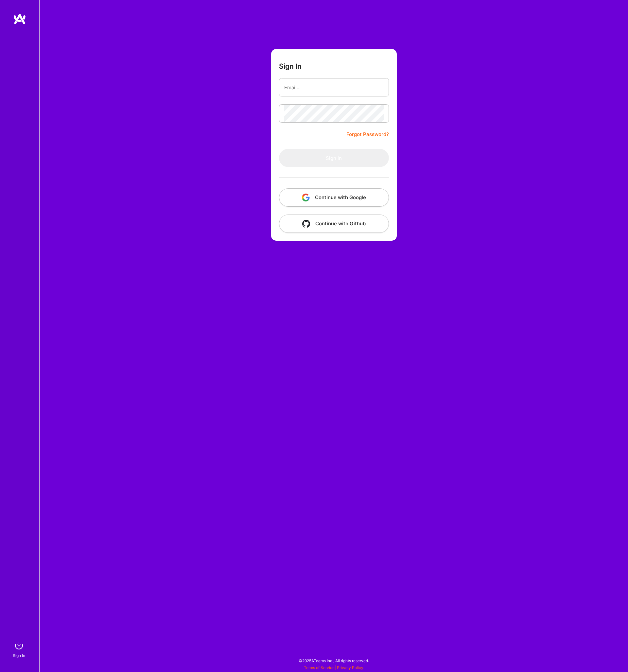 The height and width of the screenshot is (672, 628). Describe the element at coordinates (367, 134) in the screenshot. I see `a: Forgot Password?` at that location.